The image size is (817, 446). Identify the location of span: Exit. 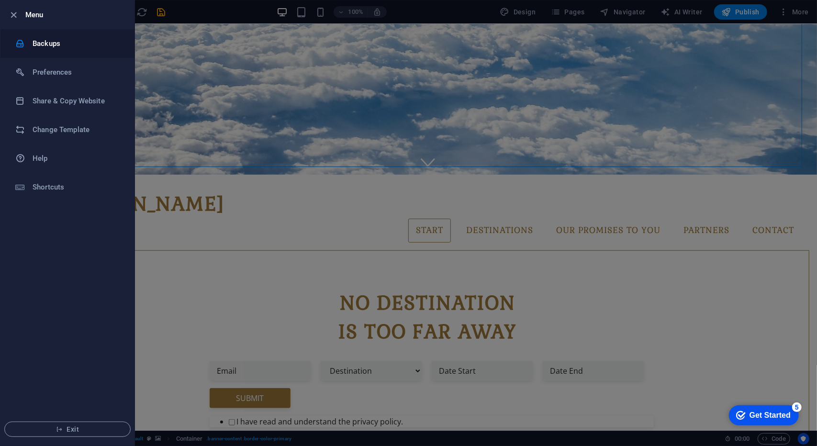
(67, 429).